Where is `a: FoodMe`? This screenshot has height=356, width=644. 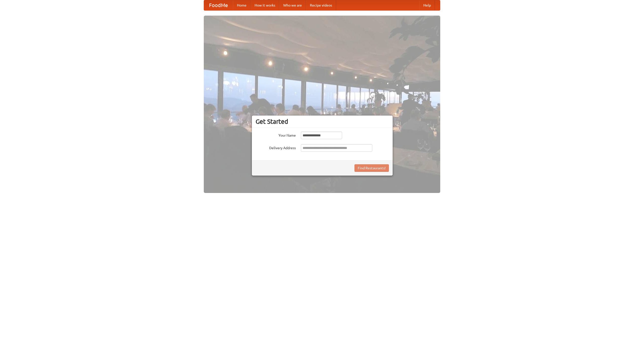
a: FoodMe is located at coordinates (218, 5).